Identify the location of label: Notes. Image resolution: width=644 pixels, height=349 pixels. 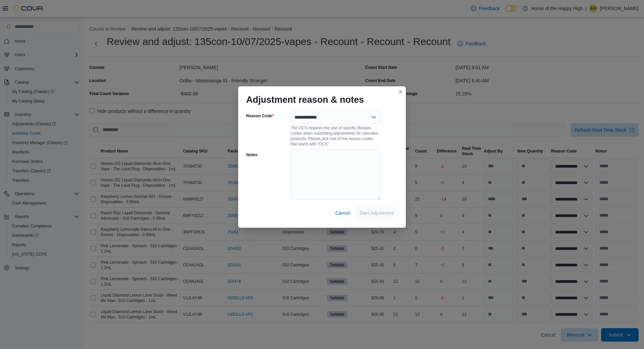
(252, 155).